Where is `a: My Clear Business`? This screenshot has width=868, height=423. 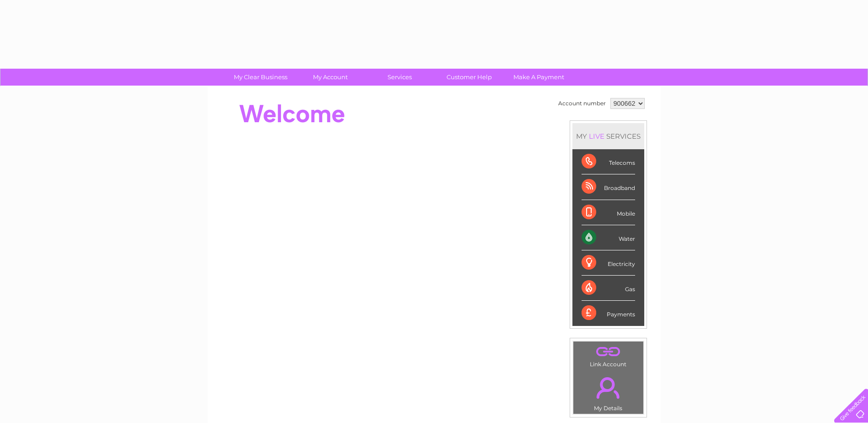
a: My Clear Business is located at coordinates (261, 76).